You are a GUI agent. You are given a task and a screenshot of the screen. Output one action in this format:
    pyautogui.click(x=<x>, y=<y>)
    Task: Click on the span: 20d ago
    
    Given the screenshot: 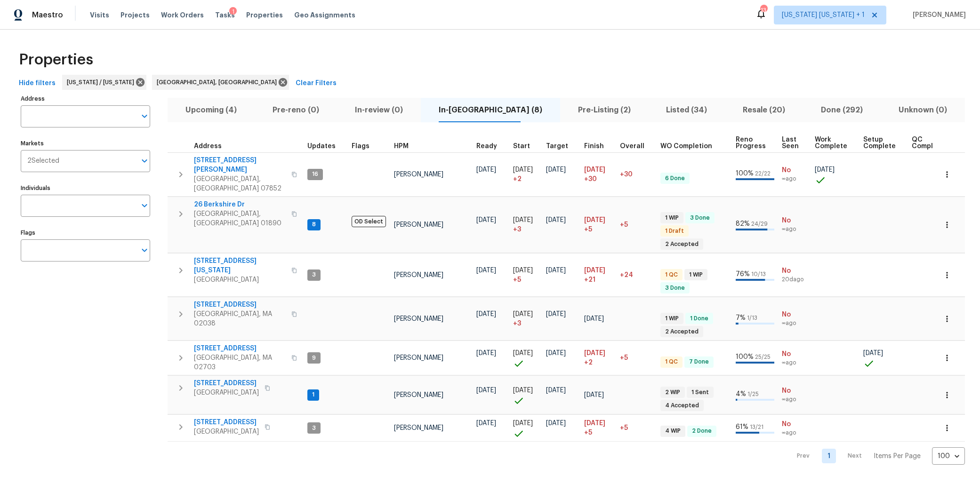 What is the action you would take?
    pyautogui.click(x=795, y=279)
    